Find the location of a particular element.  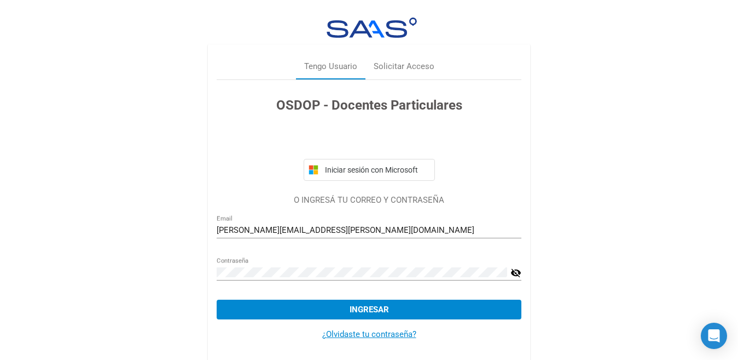

button: Ingresar is located at coordinates (369, 309).